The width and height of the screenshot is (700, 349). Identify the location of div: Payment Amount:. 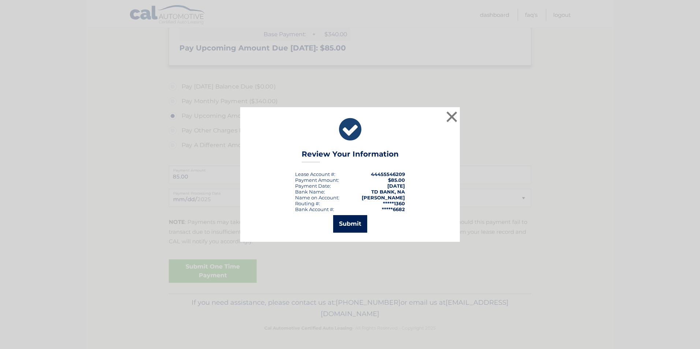
(317, 180).